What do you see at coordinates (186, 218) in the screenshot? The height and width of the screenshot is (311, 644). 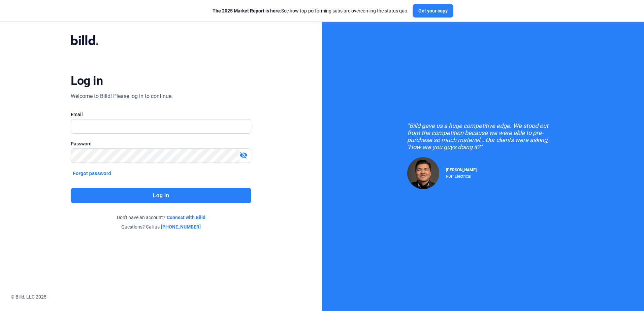 I see `a: Connect with Billd` at bounding box center [186, 218].